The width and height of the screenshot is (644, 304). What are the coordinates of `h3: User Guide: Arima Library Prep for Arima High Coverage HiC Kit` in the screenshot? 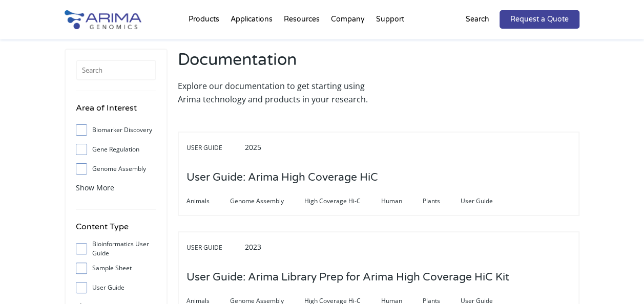 It's located at (348, 278).